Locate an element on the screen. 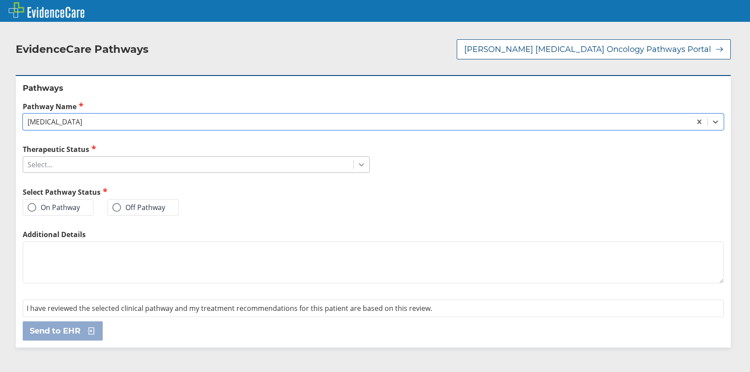 The width and height of the screenshot is (750, 372). img: EvidenceCare is located at coordinates (46, 10).